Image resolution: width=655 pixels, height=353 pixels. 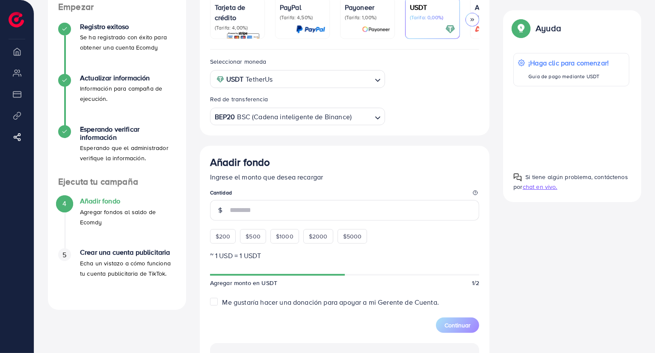 I want to click on li: Registro exitoso, so click(x=117, y=48).